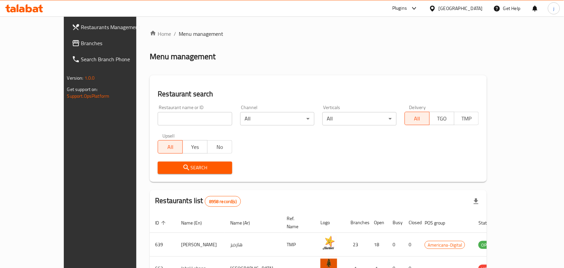 The width and height of the screenshot is (564, 268). What do you see at coordinates (318, 34) in the screenshot?
I see `nav: breadcrumb` at bounding box center [318, 34].